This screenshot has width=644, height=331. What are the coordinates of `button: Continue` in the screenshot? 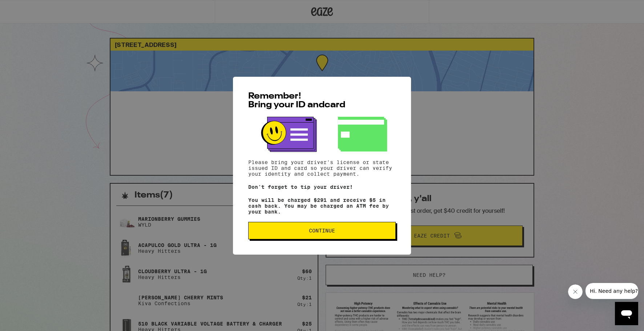 It's located at (322, 230).